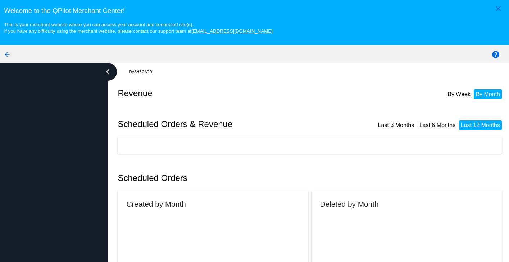 The image size is (509, 262). I want to click on a: Last 6 Months, so click(437, 125).